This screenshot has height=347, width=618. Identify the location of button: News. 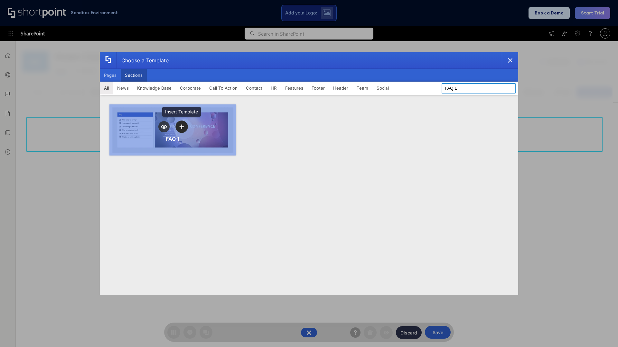
(123, 88).